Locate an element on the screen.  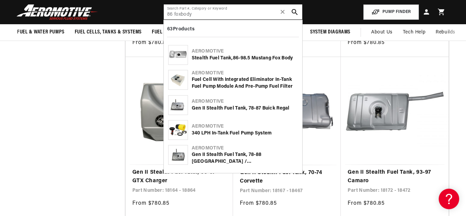
a: Gen II Stealth Fuel Tank, 70-74 Corvette is located at coordinates (287, 177).